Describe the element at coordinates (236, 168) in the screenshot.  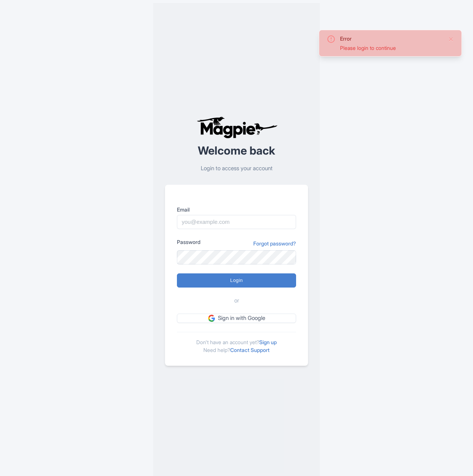
I see `p: Login to access your account` at that location.